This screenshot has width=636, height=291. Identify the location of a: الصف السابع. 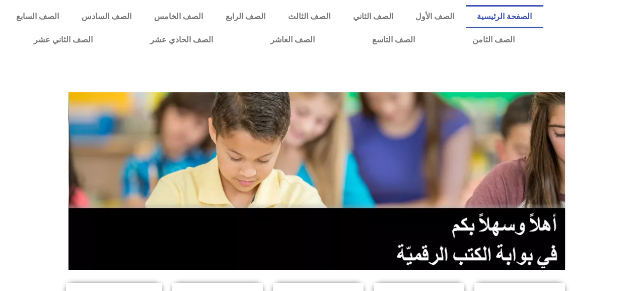
(38, 17).